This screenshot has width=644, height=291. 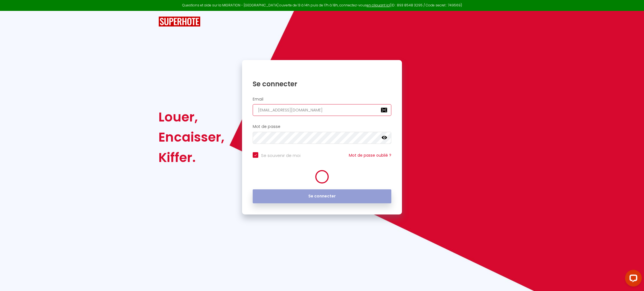 What do you see at coordinates (322, 99) in the screenshot?
I see `h2: Email` at bounding box center [322, 99].